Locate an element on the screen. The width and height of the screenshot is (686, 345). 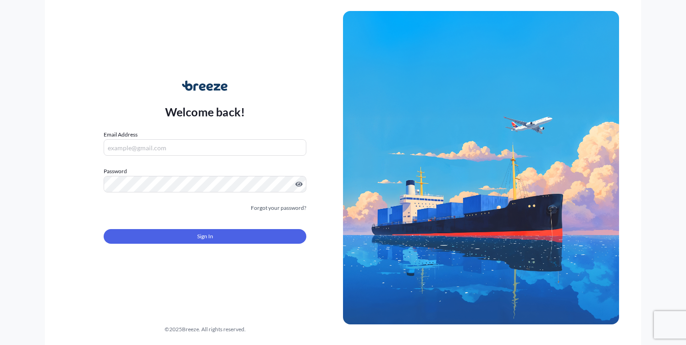
label: Password is located at coordinates (205, 172).